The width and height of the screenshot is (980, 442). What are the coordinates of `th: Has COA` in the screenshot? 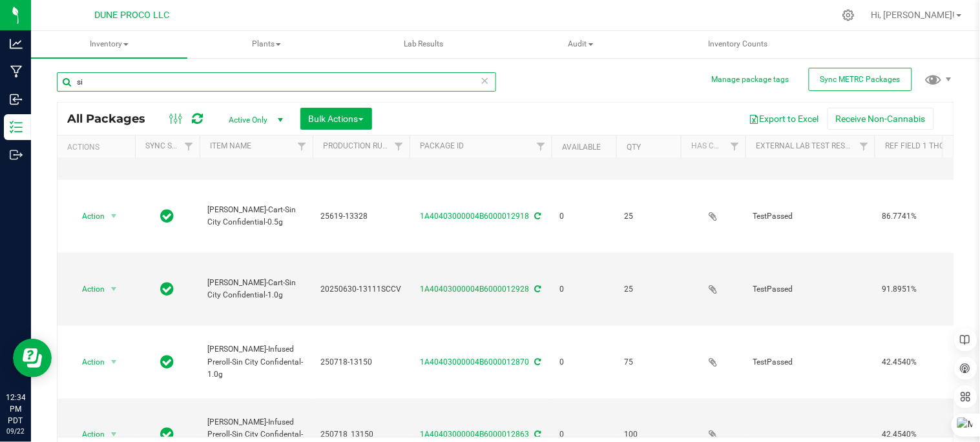 It's located at (713, 146).